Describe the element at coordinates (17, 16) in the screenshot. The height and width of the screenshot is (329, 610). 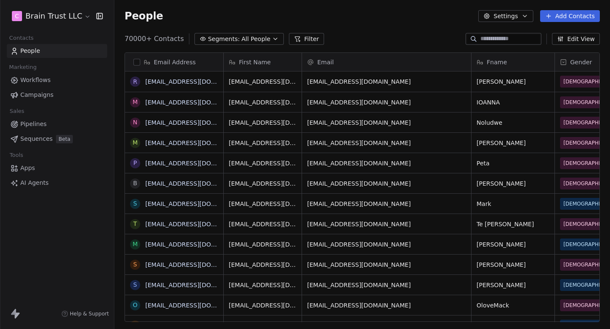
I see `span: C` at that location.